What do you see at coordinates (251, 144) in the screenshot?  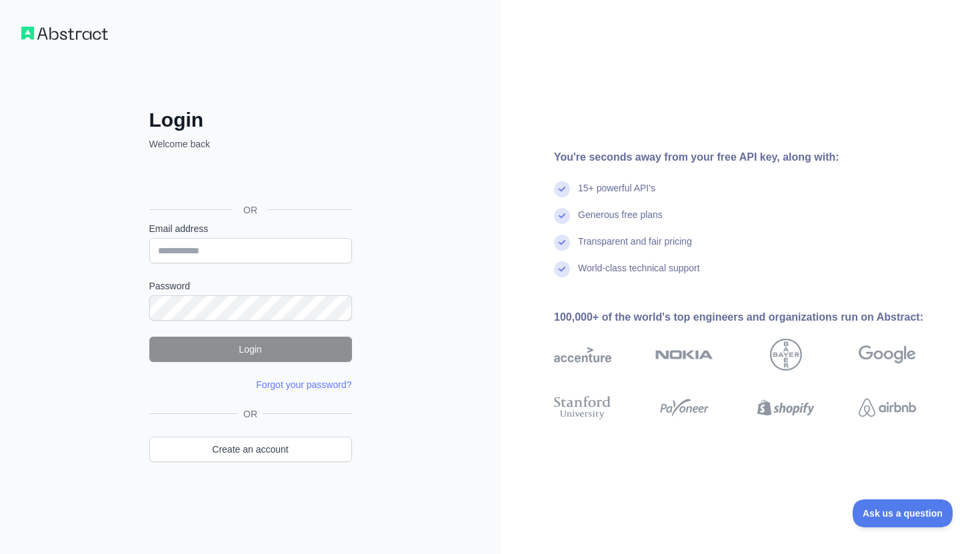 I see `p: Welcome back` at bounding box center [251, 144].